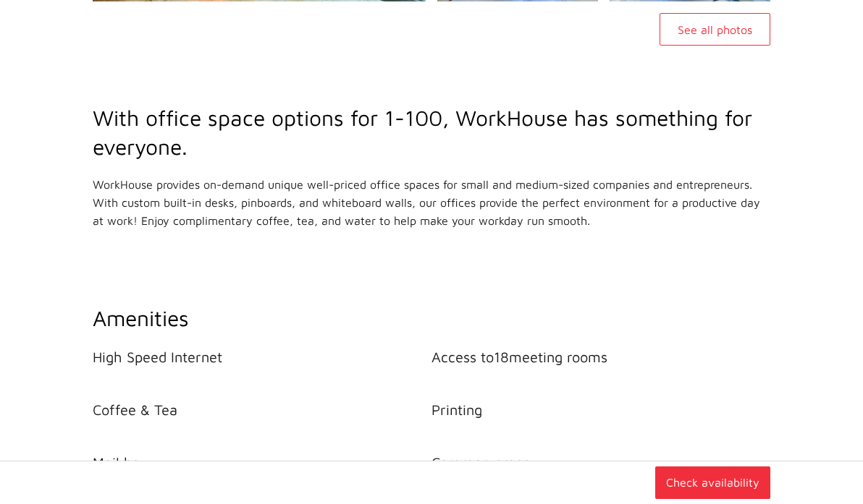  Describe the element at coordinates (712, 482) in the screenshot. I see `button: Check availability` at that location.